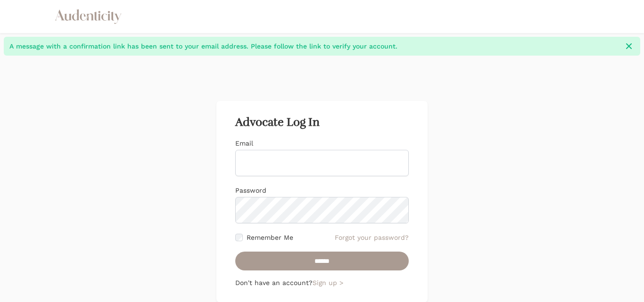 This screenshot has height=302, width=644. I want to click on label: Email, so click(244, 144).